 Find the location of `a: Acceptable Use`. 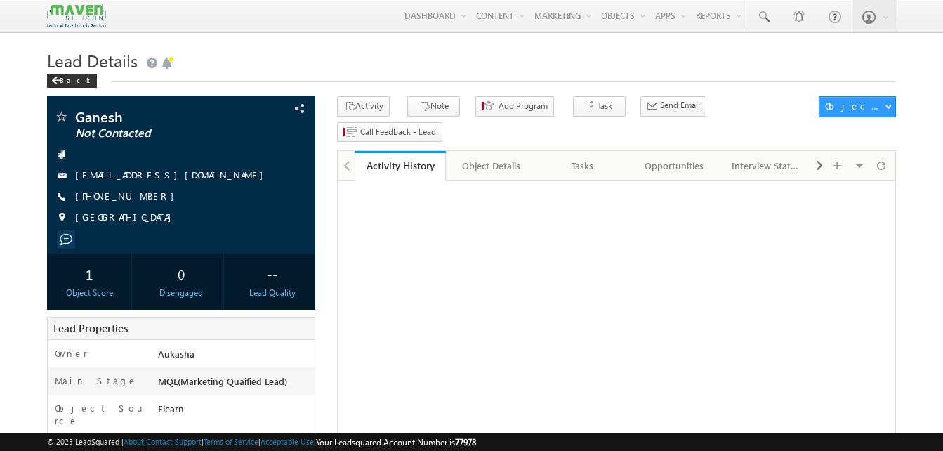

a: Acceptable Use is located at coordinates (287, 441).